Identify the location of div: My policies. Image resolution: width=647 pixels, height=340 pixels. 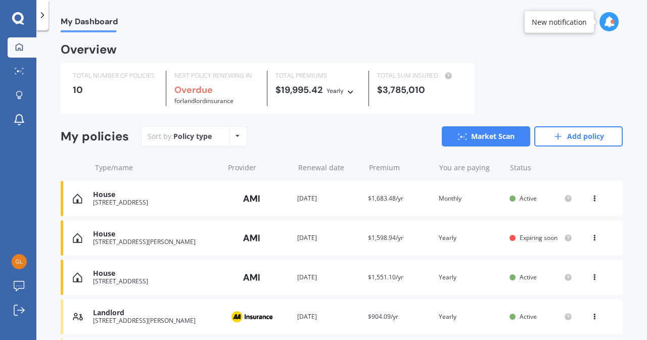
(95, 136).